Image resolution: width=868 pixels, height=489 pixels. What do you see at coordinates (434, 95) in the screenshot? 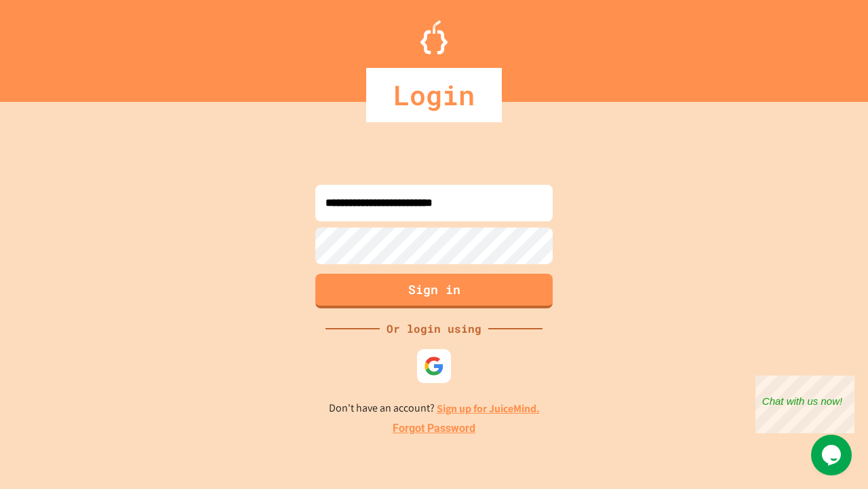
I see `div: Login` at bounding box center [434, 95].